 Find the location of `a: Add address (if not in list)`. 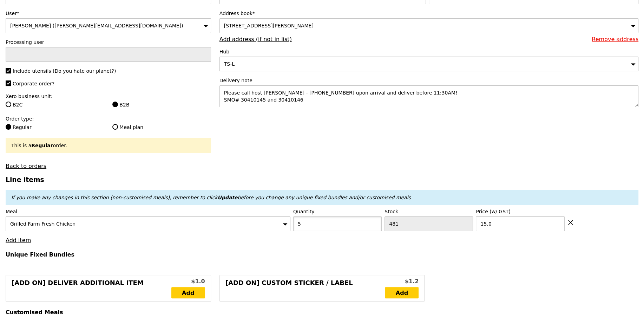

a: Add address (if not in list) is located at coordinates (256, 39).